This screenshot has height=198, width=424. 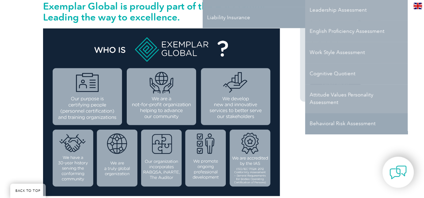 I want to click on a: BACK TO TOP, so click(x=28, y=190).